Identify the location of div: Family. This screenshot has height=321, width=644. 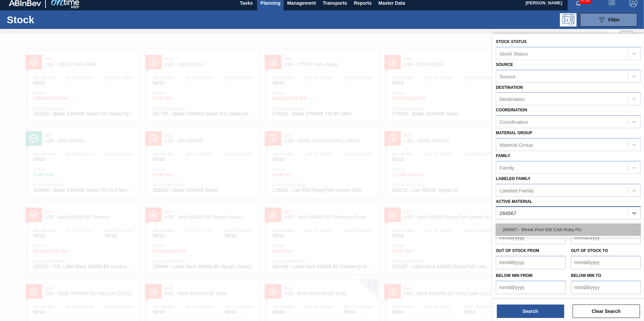
(507, 167).